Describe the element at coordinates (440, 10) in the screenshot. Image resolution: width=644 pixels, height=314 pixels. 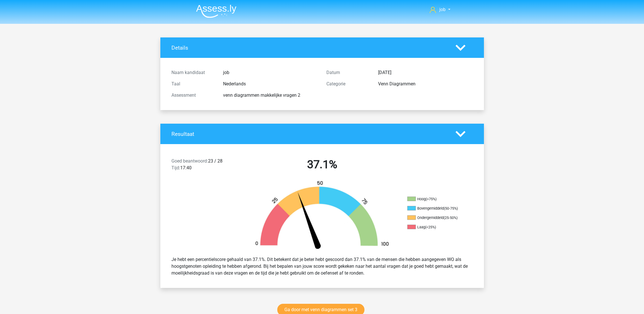
I see `a: job` at that location.